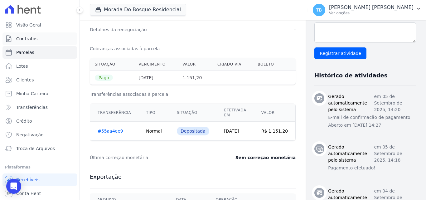  What do you see at coordinates (155, 64) in the screenshot?
I see `th: Vencimento` at bounding box center [155, 64].